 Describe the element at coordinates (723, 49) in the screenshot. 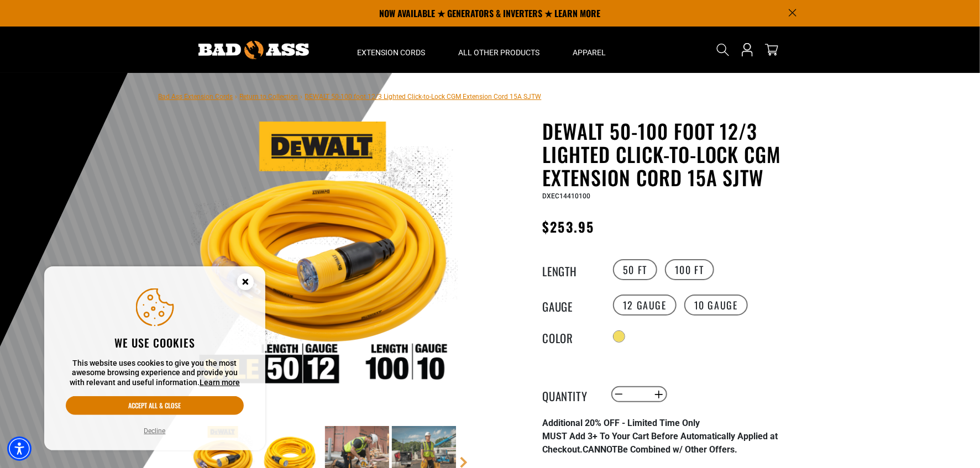

I see `summary: Search` at that location.